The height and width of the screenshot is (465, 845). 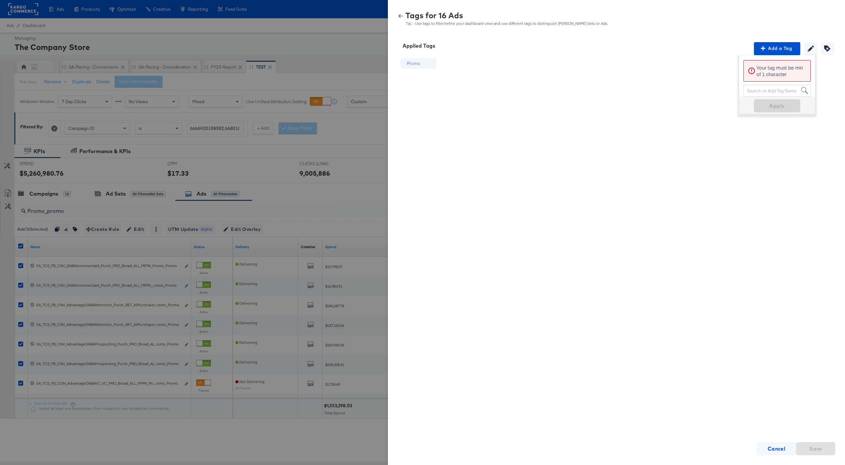 What do you see at coordinates (413, 63) in the screenshot?
I see `div: Promo` at bounding box center [413, 63].